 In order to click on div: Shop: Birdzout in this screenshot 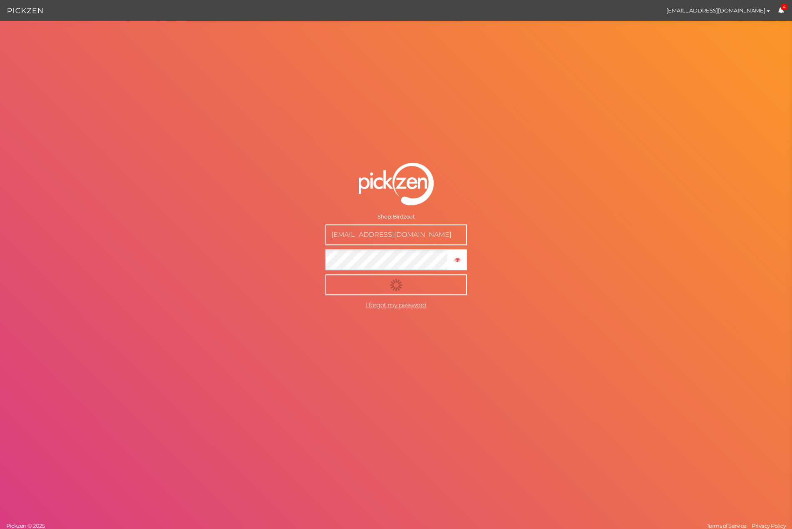, I will do `click(396, 217)`.